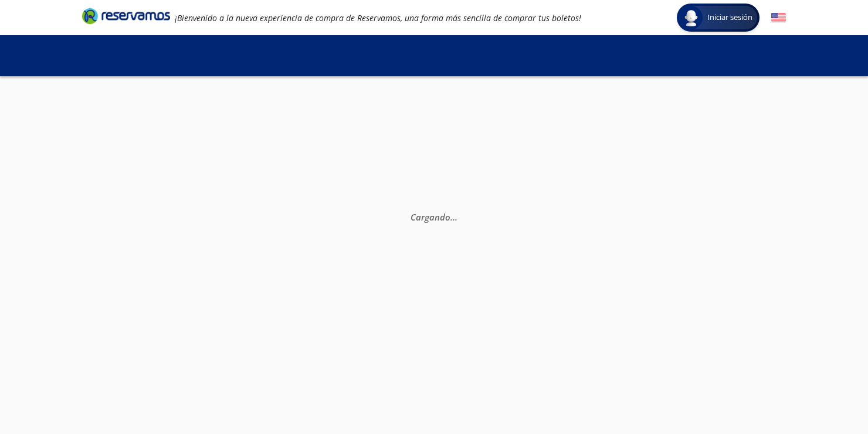 The image size is (868, 434). Describe the element at coordinates (126, 18) in the screenshot. I see `a: Brand Logo` at that location.